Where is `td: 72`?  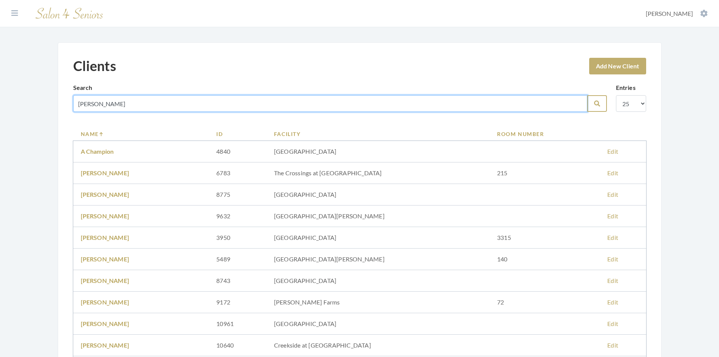
td: 72 is located at coordinates (545, 302).